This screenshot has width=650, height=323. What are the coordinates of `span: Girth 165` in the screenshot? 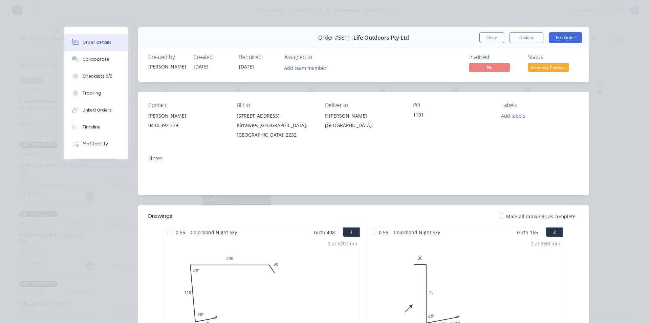 It's located at (527, 232).